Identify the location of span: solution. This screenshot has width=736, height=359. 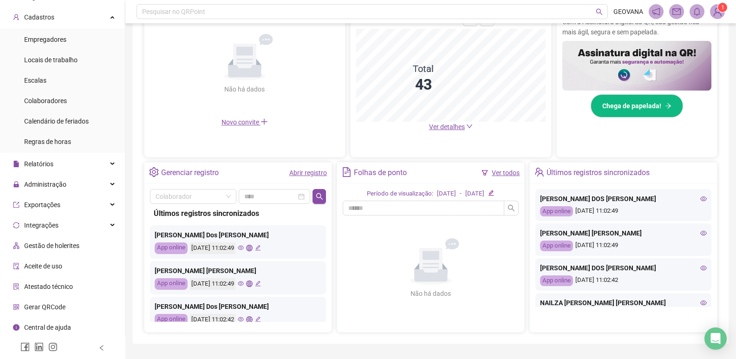
(16, 286).